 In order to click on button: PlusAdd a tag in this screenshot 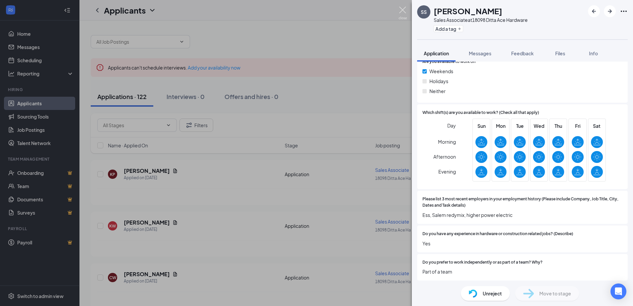, I will do `click(448, 28)`.